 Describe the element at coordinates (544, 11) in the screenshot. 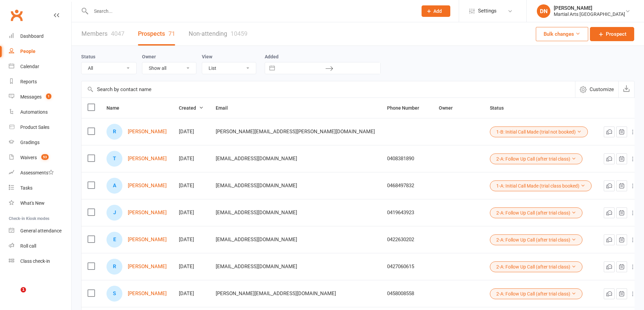

I see `div: DN` at that location.